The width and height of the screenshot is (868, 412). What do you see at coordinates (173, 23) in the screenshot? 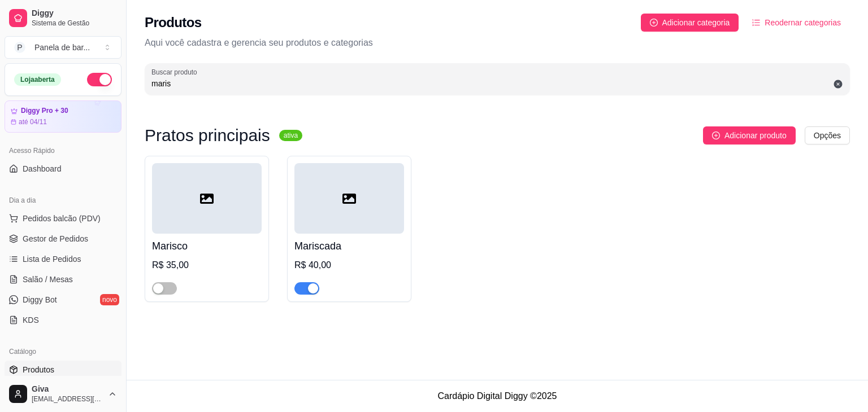
I see `h2: Produtos` at bounding box center [173, 23].